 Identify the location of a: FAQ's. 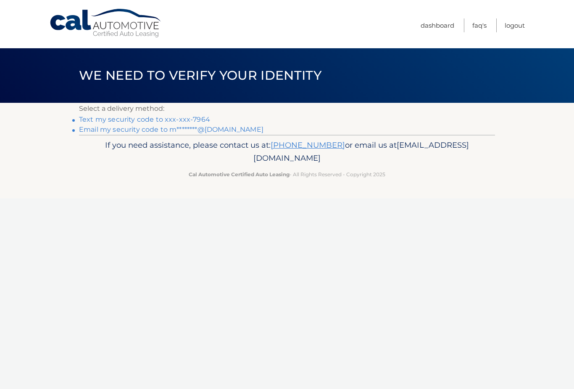
(479, 25).